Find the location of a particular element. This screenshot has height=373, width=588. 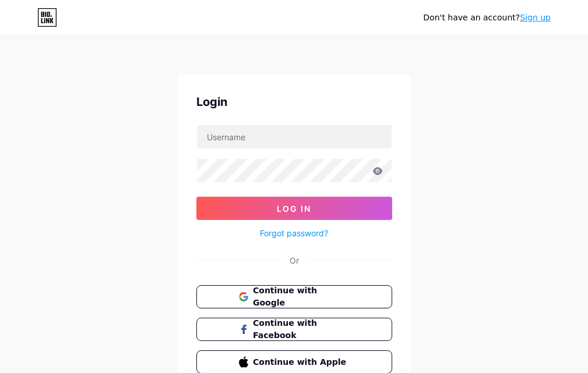

div: Don't have an account? is located at coordinates (487, 18).